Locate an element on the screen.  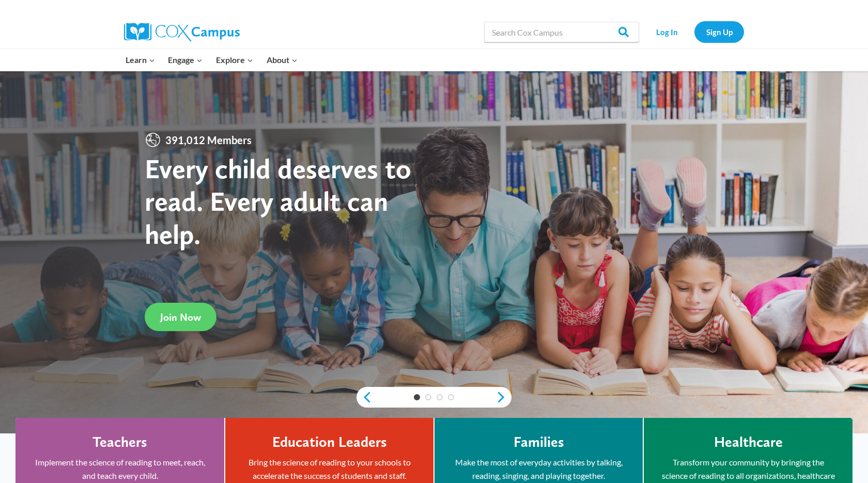
a: 1 is located at coordinates (417, 397).